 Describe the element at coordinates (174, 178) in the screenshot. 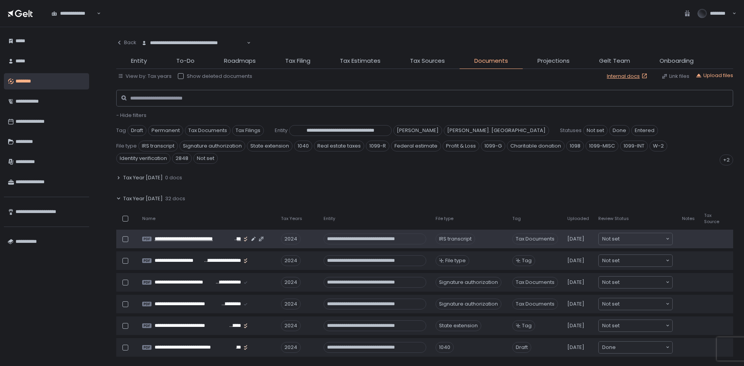

I see `span: 0 docs` at that location.